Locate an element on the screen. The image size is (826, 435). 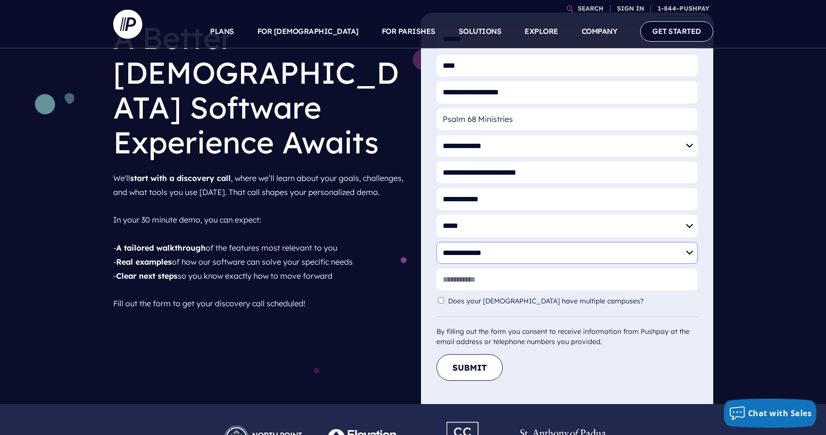
a: PLANS is located at coordinates (222, 31).